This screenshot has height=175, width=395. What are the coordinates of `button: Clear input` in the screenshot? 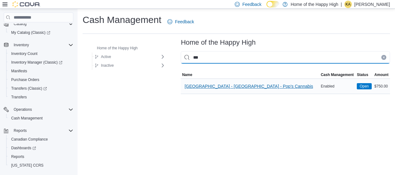 It's located at (384, 57).